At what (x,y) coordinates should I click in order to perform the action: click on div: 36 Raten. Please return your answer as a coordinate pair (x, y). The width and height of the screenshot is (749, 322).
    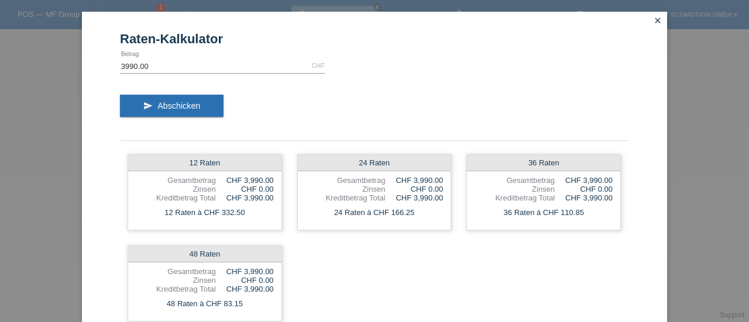
    Looking at the image, I should click on (543, 163).